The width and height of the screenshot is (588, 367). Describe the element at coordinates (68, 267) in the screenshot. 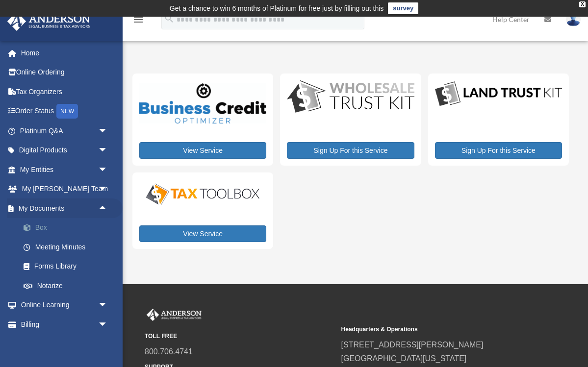

I see `a: Forms Library` at that location.